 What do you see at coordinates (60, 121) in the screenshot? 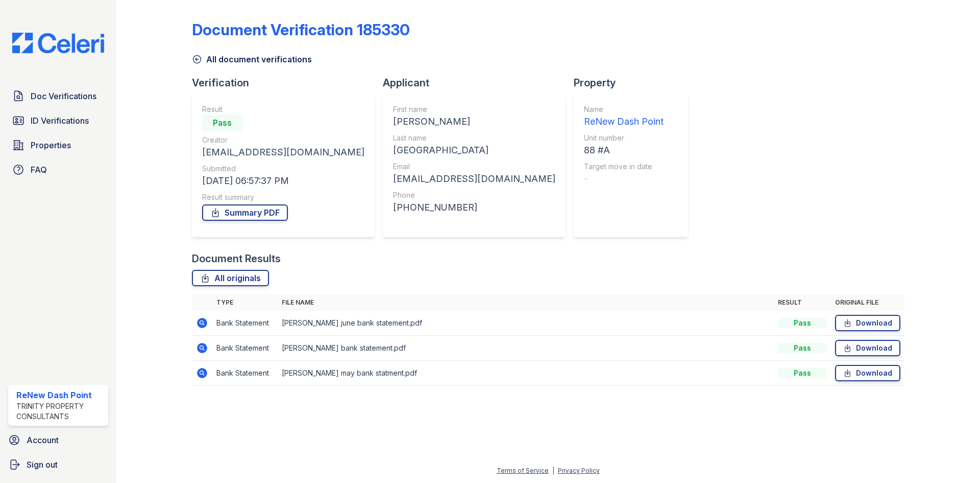
I see `span: ID Verifications` at bounding box center [60, 121].